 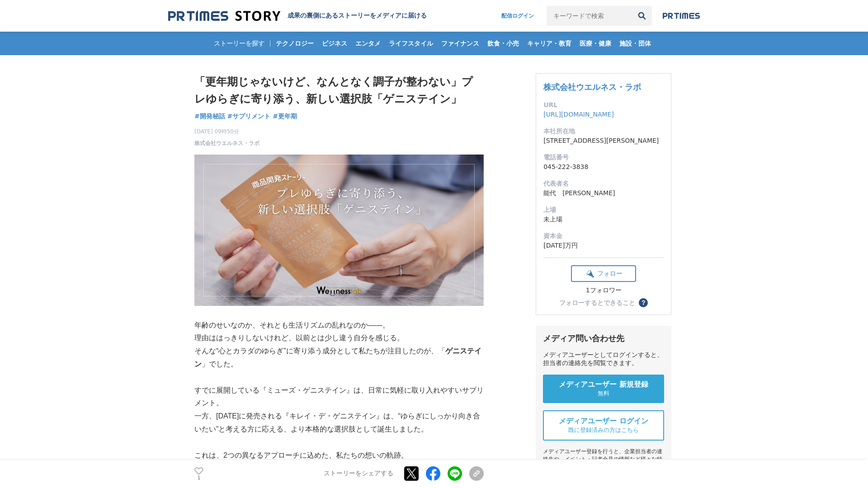 I want to click on a: テクノロジー, so click(x=294, y=43).